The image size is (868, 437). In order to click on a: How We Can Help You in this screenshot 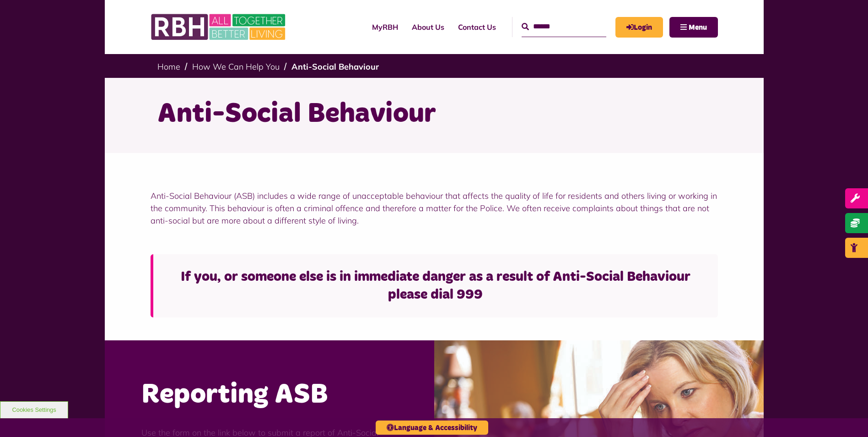, I will do `click(236, 66)`.